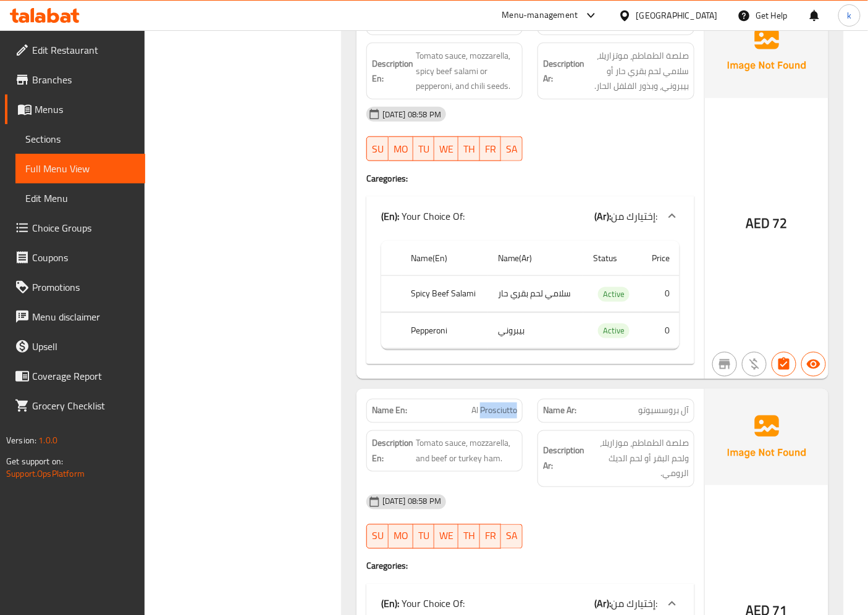 The height and width of the screenshot is (615, 868). Describe the element at coordinates (75, 109) in the screenshot. I see `a: Menus` at that location.